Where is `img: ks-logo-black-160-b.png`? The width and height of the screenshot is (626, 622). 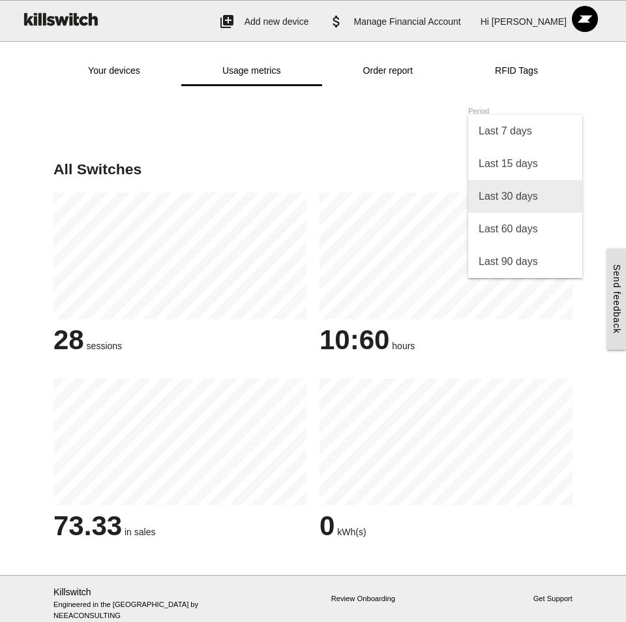 img: ks-logo-black-160-b.png is located at coordinates (60, 19).